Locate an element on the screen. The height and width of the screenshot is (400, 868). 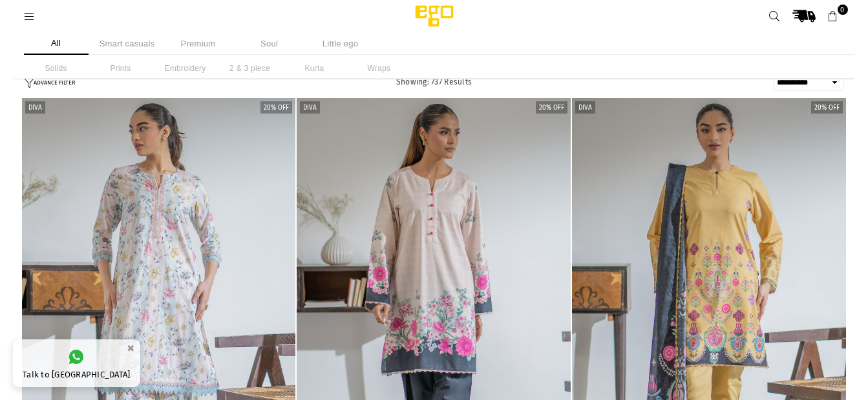
li: 2 & 3 piece is located at coordinates (250, 68).